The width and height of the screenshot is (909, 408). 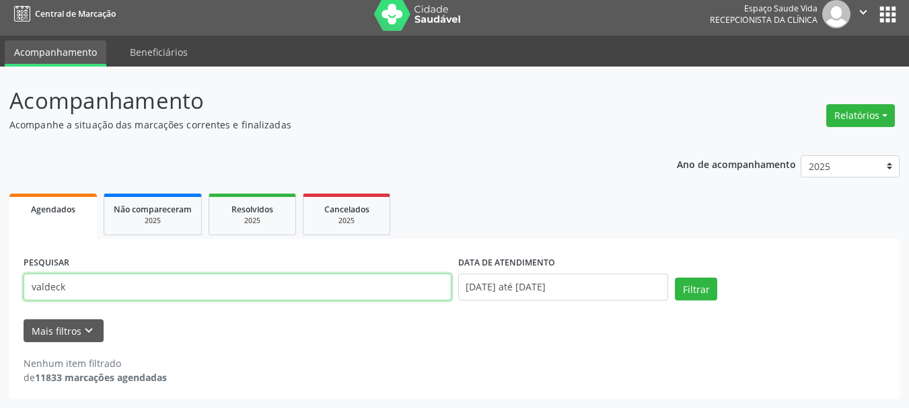 I want to click on strong: 11833 marcações agendadas, so click(x=101, y=377).